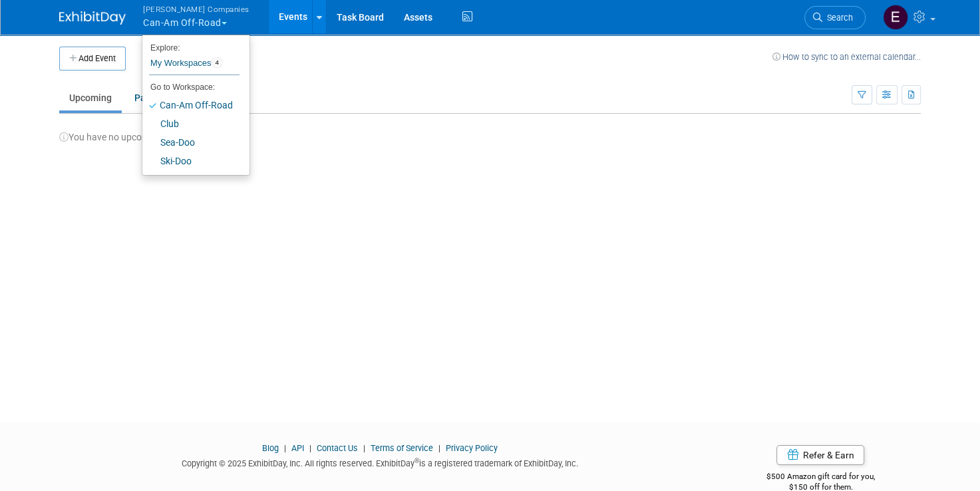  What do you see at coordinates (91, 98) in the screenshot?
I see `a: Upcoming` at bounding box center [91, 98].